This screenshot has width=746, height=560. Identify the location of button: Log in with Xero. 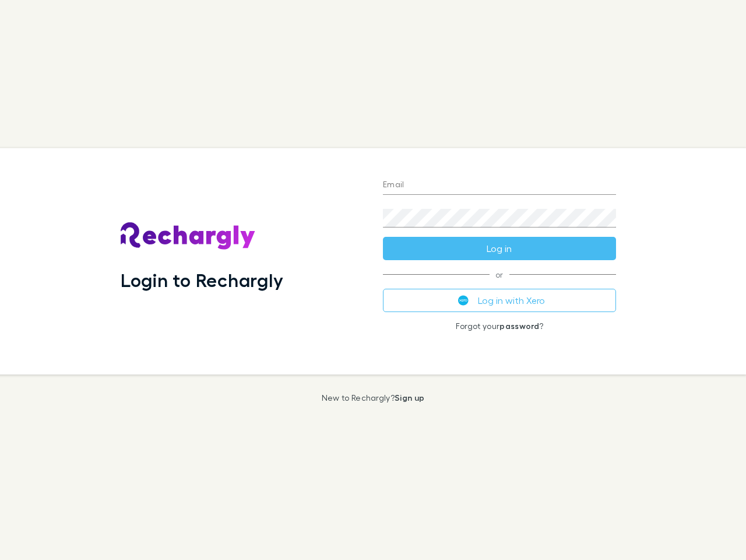
(500, 300).